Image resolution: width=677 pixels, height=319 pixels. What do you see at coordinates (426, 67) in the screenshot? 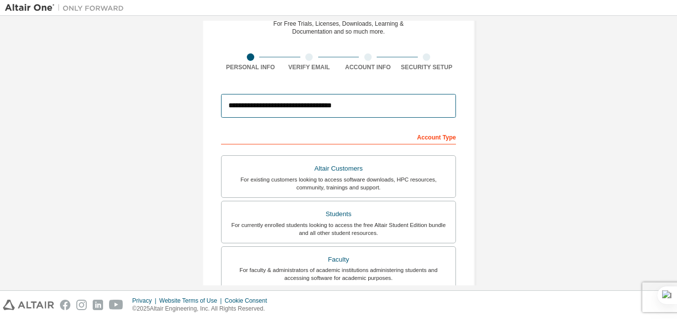
I see `div: Security Setup` at bounding box center [426, 67].